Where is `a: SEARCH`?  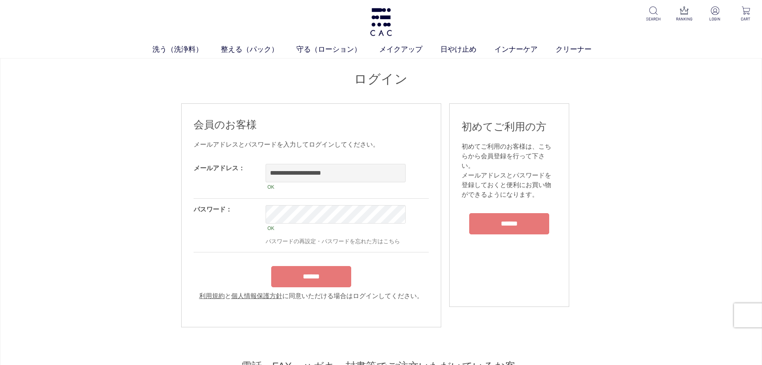 a: SEARCH is located at coordinates (654, 14).